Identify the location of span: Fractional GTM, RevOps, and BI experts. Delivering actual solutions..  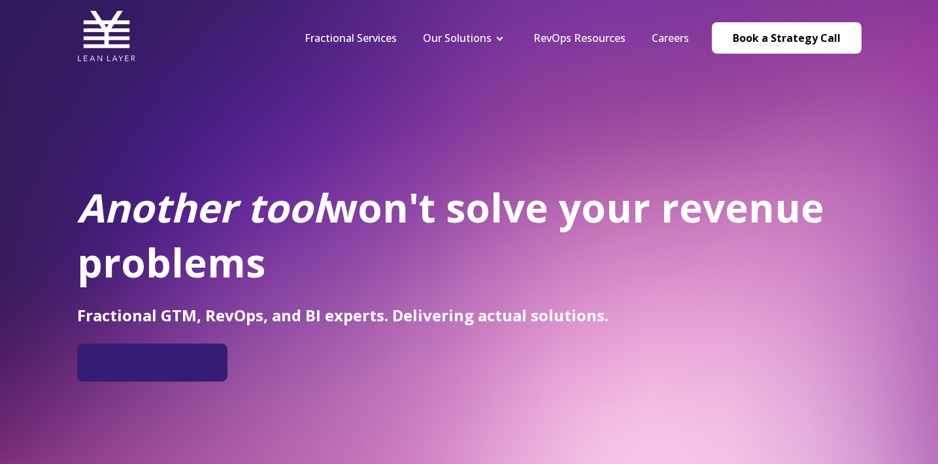
(343, 315).